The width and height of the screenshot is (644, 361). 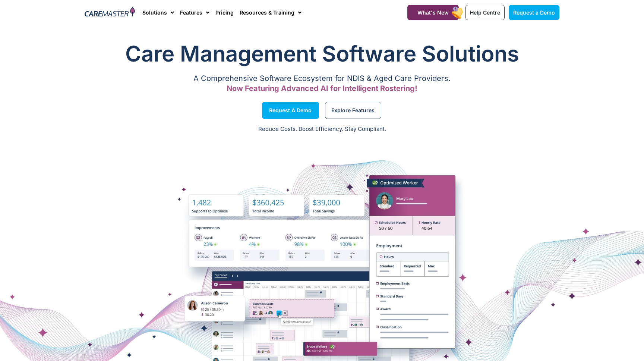 I want to click on span: Help Centre, so click(x=485, y=12).